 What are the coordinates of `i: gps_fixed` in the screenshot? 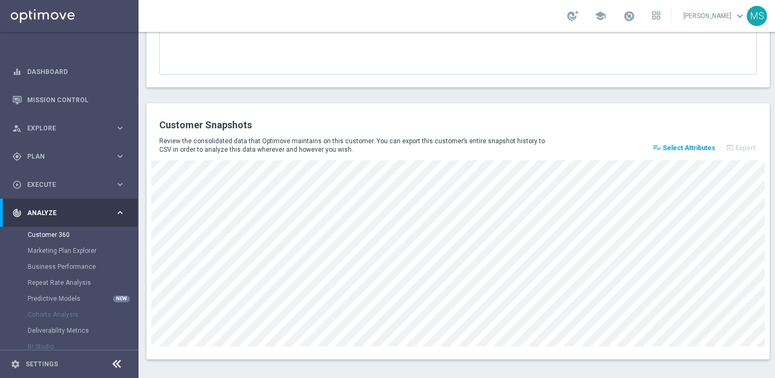 It's located at (17, 157).